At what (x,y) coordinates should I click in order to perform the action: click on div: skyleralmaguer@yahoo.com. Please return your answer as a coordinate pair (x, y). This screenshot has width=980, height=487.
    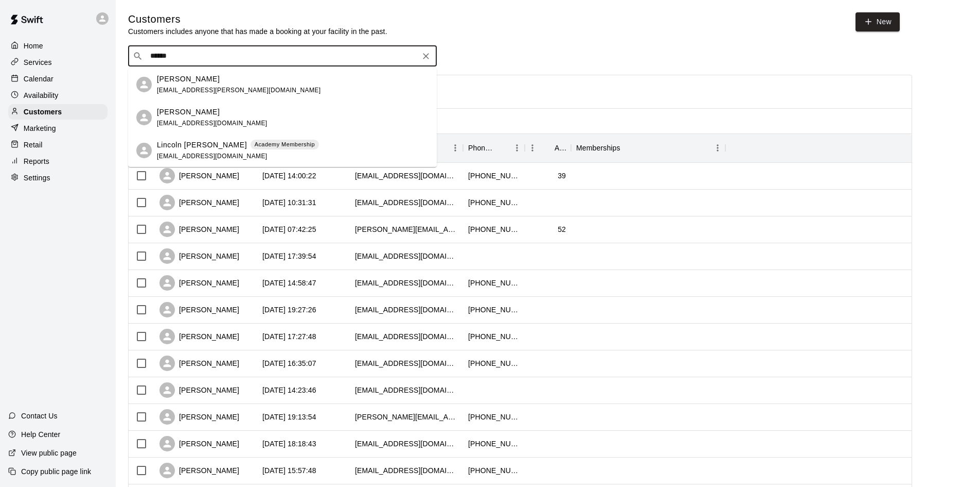
    Looking at the image, I should click on (407, 203).